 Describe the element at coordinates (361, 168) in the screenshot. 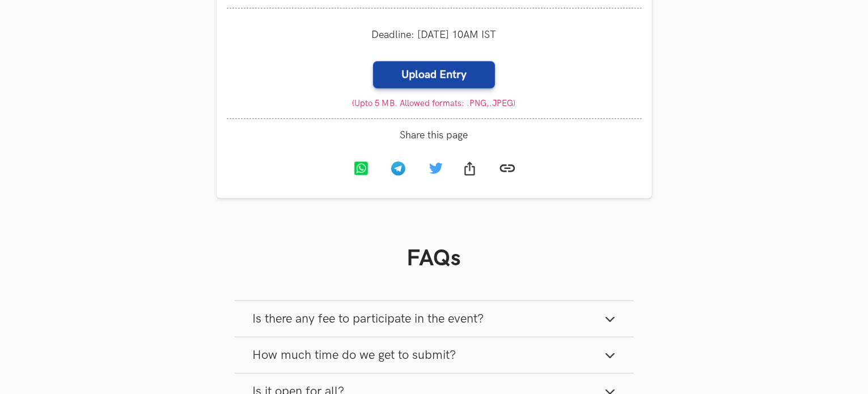

I see `img: Whatsapp` at that location.